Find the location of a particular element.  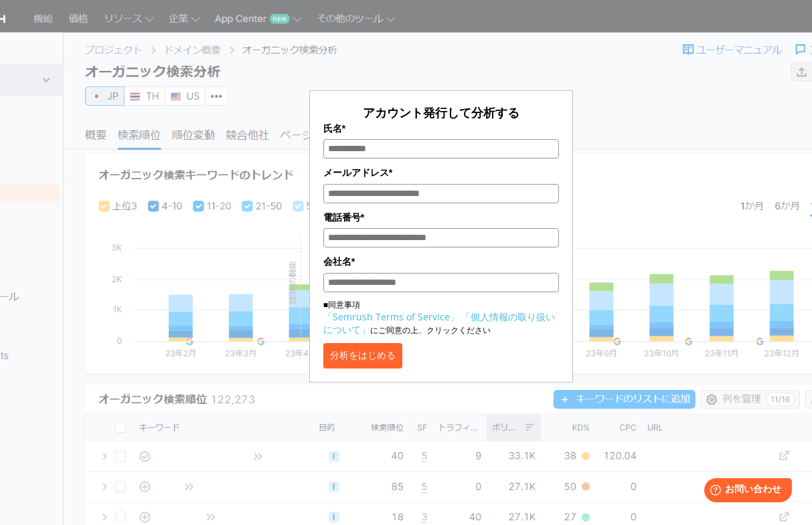

span: アカウント発行して分析する is located at coordinates (442, 112).